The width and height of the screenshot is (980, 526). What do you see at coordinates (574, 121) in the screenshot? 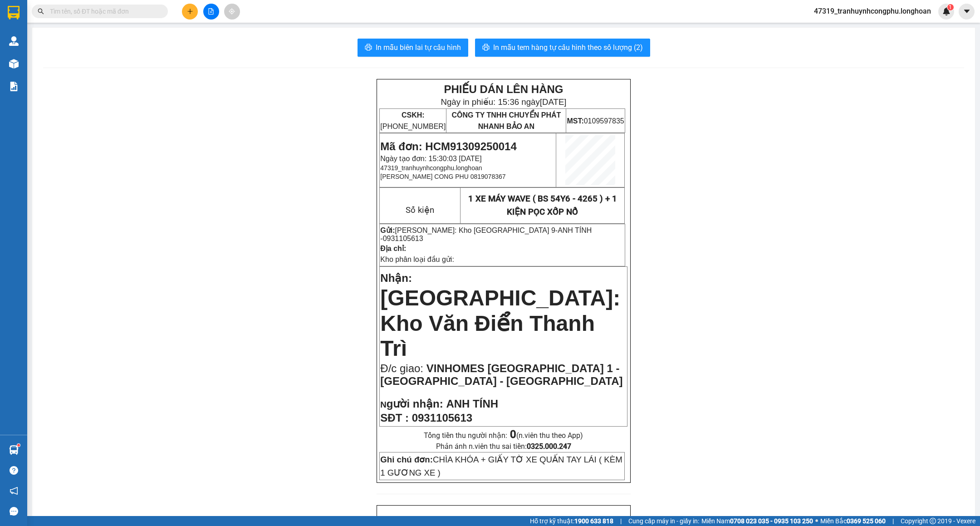
I see `strong: MST:` at bounding box center [574, 121].